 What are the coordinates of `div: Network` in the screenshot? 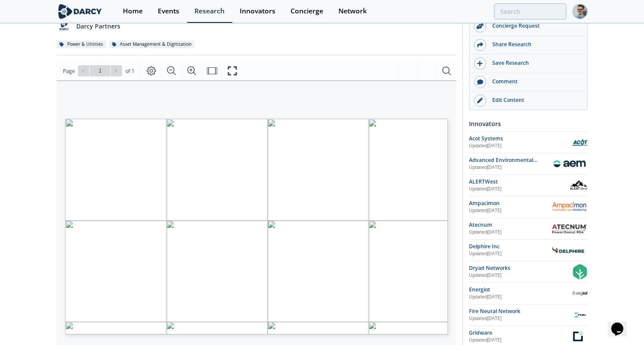 It's located at (353, 11).